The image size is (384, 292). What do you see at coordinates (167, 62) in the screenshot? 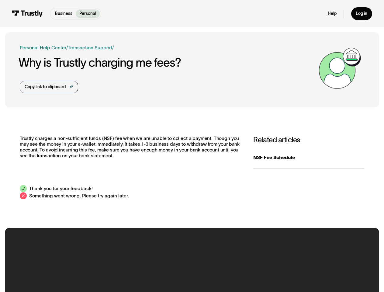
I see `h1: Why is Trustly charging me fees?` at bounding box center [167, 62].